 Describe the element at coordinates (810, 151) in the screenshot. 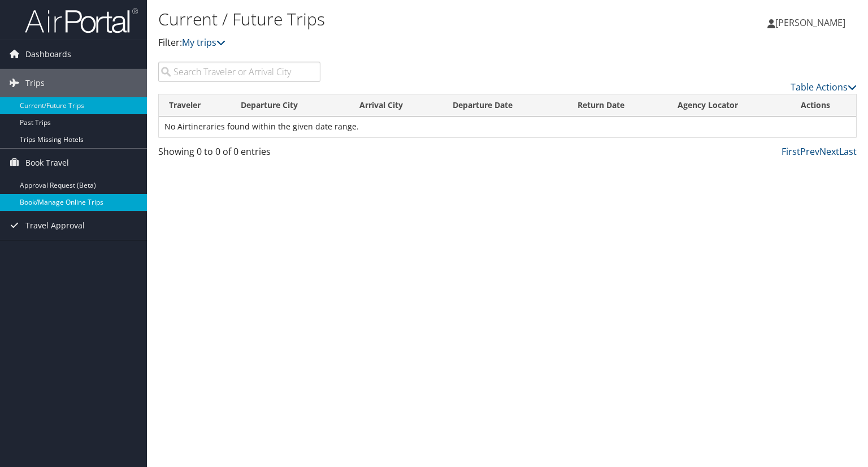

I see `a: Prev` at that location.